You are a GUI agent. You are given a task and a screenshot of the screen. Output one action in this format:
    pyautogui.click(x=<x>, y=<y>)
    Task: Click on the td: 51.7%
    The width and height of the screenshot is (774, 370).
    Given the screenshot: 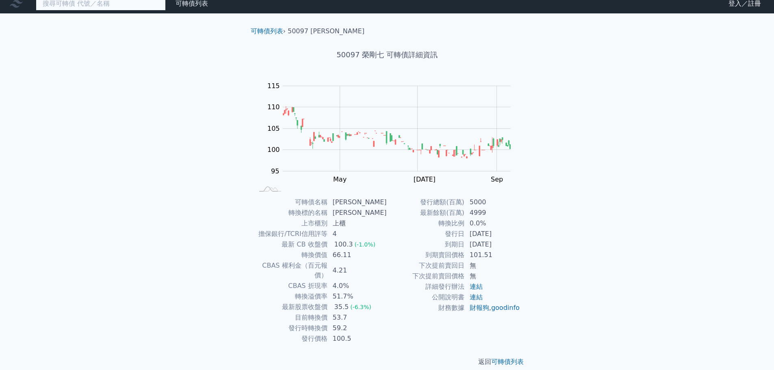 What is the action you would take?
    pyautogui.click(x=358, y=297)
    